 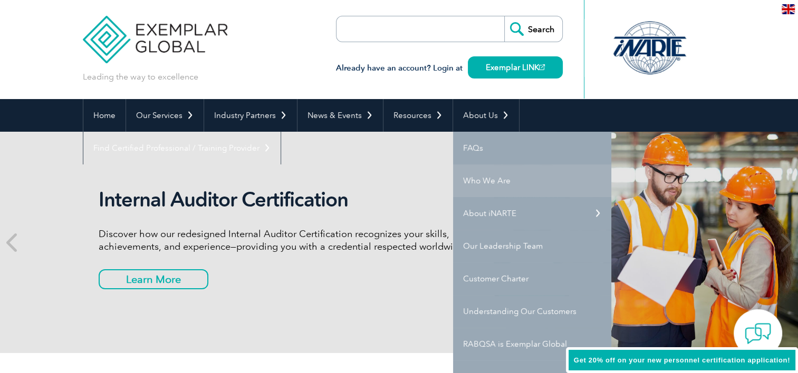 I want to click on a: Exemplar LINK, so click(x=515, y=67).